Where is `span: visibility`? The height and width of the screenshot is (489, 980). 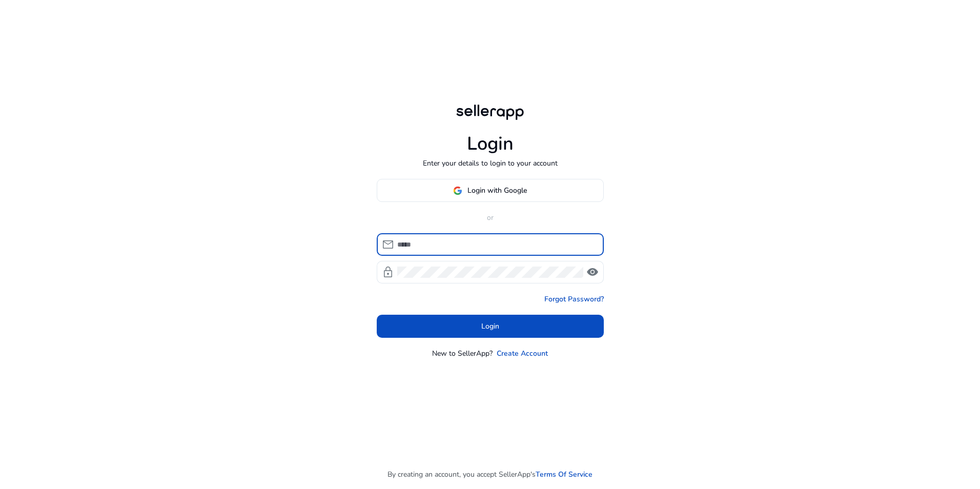
span: visibility is located at coordinates (593, 272).